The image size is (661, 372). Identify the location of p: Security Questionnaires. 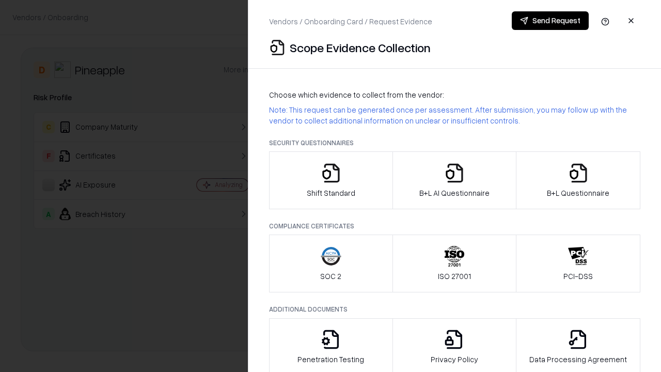
(454, 142).